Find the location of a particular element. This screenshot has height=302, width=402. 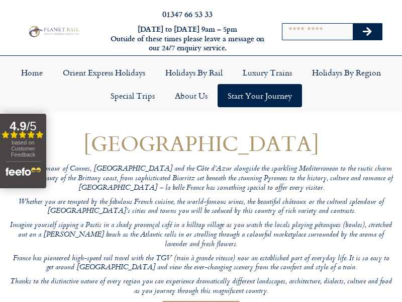

a: 01347 66 53 33 is located at coordinates (188, 14).